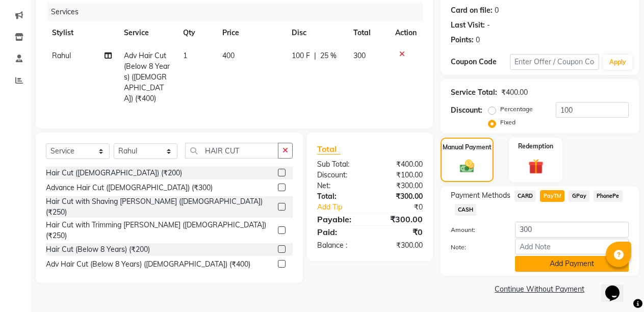 Image resolution: width=644 pixels, height=312 pixels. Describe the element at coordinates (61, 55) in the screenshot. I see `span: Rahul` at that location.